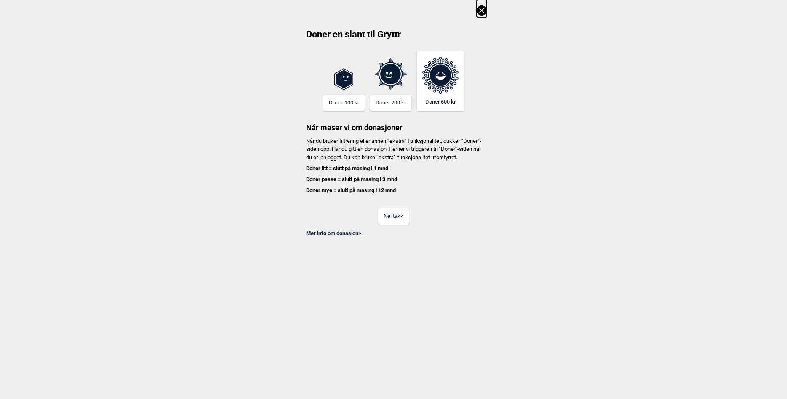  Describe the element at coordinates (394, 166) in the screenshot. I see `p: Når du bruker filtrering eller annen “ekstra” funksjonalitet, dukker “Doner”-siden opp. Har du gi...` at that location.